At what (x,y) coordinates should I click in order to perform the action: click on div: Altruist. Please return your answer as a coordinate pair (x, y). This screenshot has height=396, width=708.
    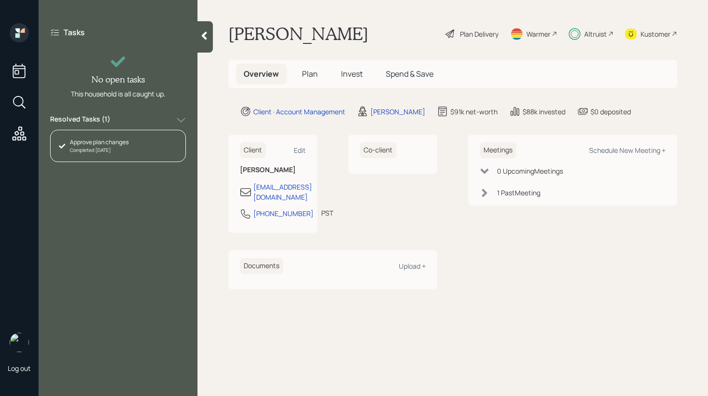
    Looking at the image, I should click on (596, 34).